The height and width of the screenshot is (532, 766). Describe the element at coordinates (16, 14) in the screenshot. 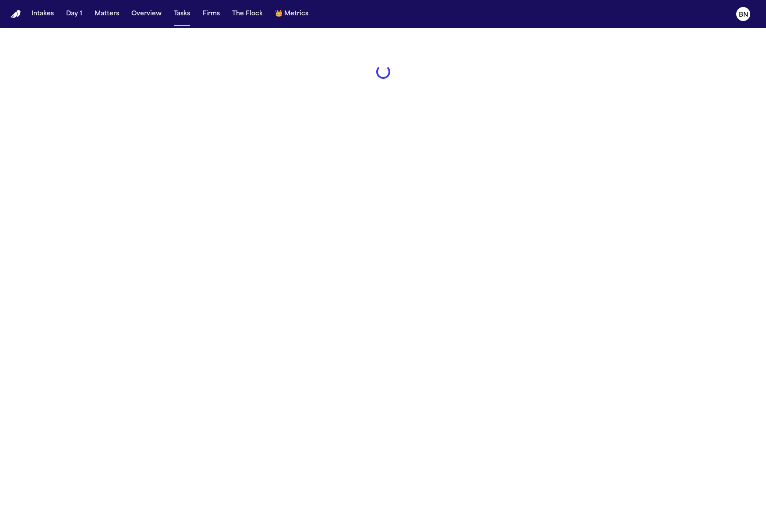

I see `a: Home` at that location.